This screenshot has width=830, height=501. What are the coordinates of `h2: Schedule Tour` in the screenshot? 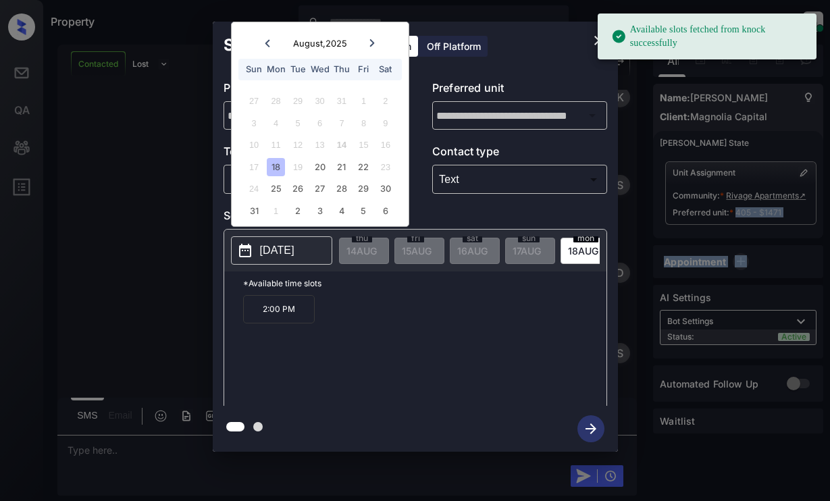 It's located at (282, 45).